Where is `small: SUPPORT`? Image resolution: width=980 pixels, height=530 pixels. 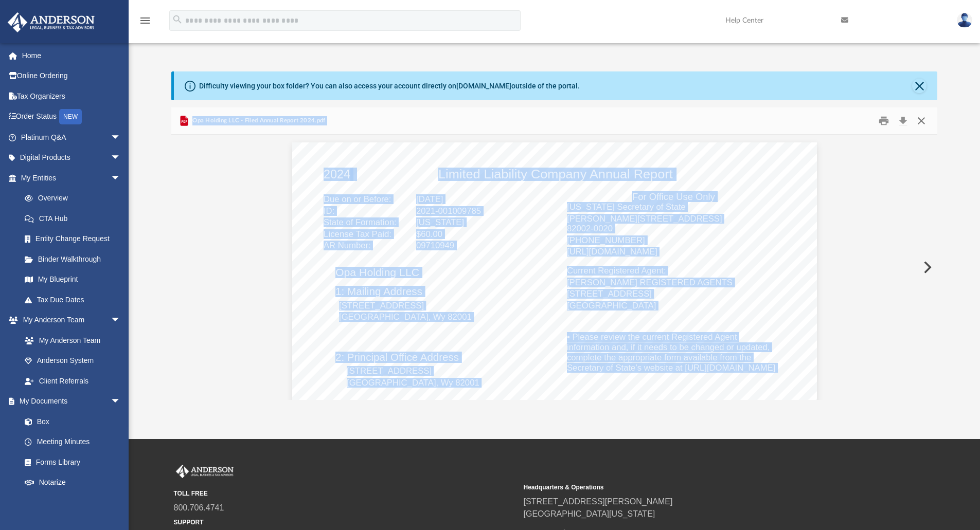 small: SUPPORT is located at coordinates (345, 522).